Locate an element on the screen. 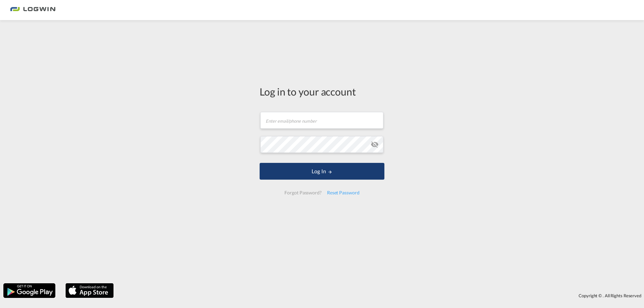 The width and height of the screenshot is (644, 308). img: apple.png is located at coordinates (89, 291).